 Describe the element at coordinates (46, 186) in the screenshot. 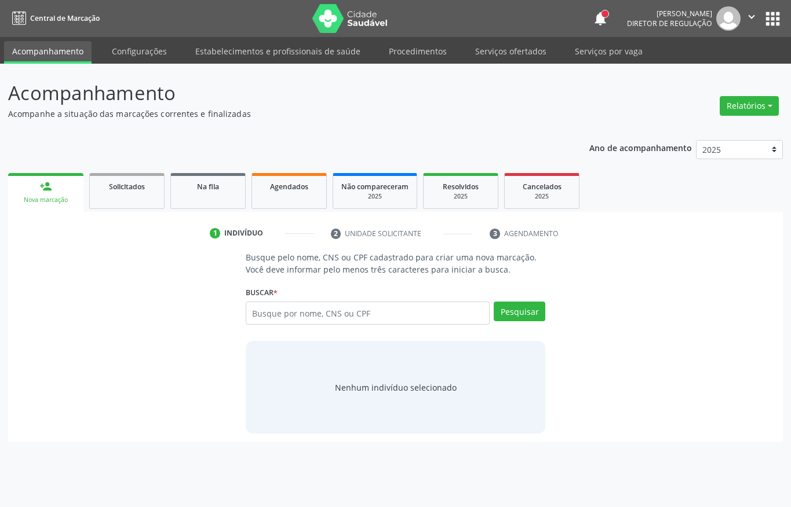

I see `div: person_add` at that location.